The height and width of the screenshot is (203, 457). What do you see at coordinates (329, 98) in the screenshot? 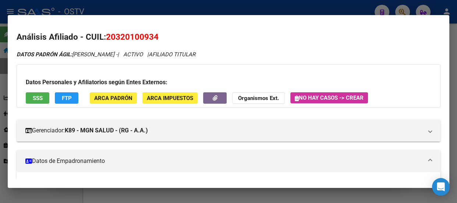
I see `span: No hay casos -> Crear` at bounding box center [329, 98].